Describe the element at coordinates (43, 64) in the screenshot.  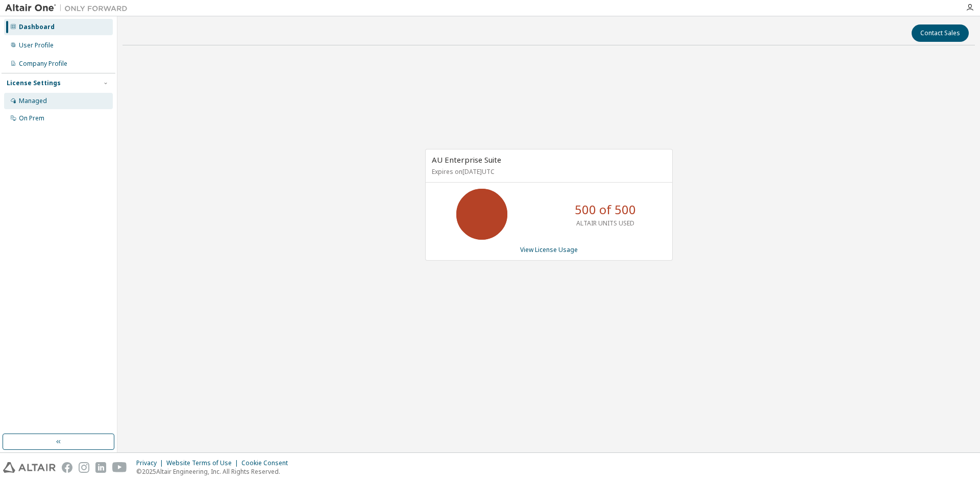
I see `div: Company Profile` at that location.